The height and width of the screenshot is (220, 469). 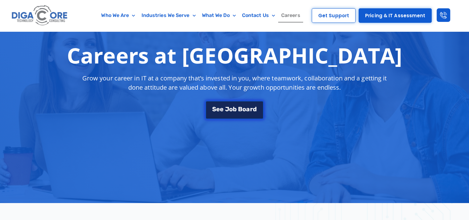 I want to click on a: Who We Are, so click(x=118, y=15).